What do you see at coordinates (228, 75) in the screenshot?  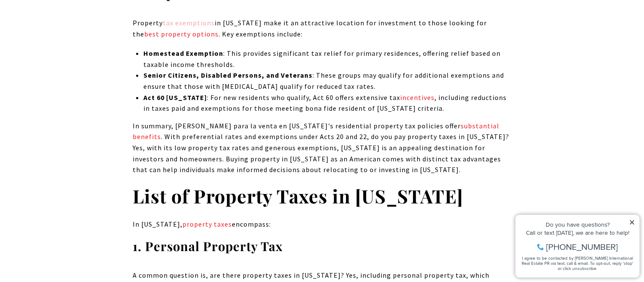 I see `strong: Senior Citizens, Disabled Persons, and Veterans` at bounding box center [228, 75].